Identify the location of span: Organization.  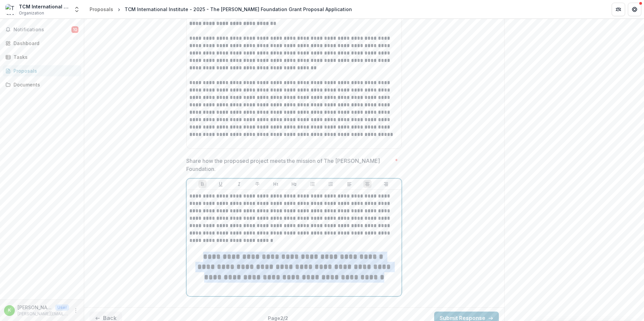
(31, 13).